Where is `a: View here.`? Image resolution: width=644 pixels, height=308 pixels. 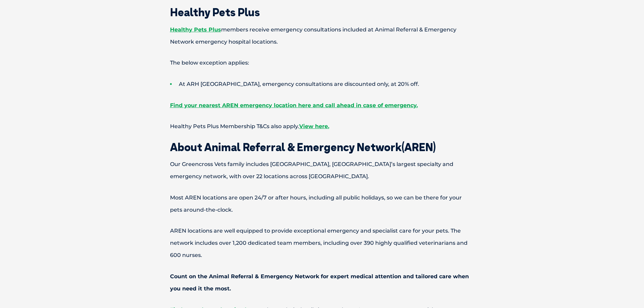
a: View here. is located at coordinates (314, 126).